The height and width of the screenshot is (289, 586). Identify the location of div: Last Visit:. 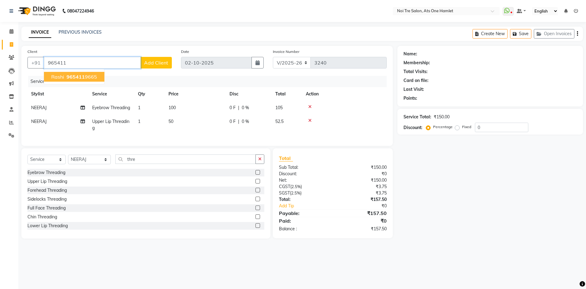
(414, 89).